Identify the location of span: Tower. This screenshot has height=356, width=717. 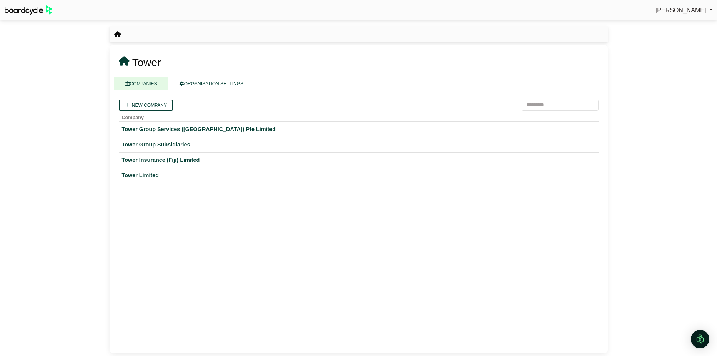
(146, 62).